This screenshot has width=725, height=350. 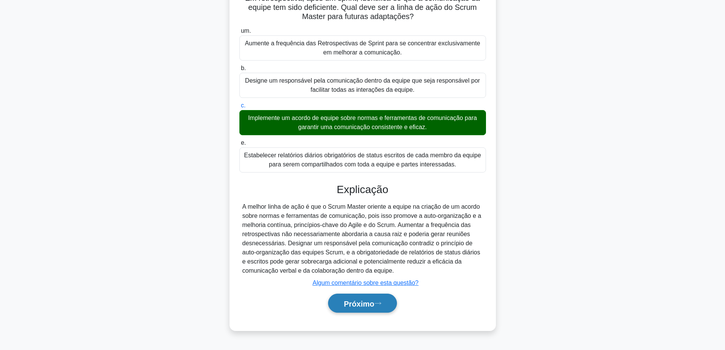 I want to click on a: Algum comentário sobre esta questão?, so click(x=365, y=282).